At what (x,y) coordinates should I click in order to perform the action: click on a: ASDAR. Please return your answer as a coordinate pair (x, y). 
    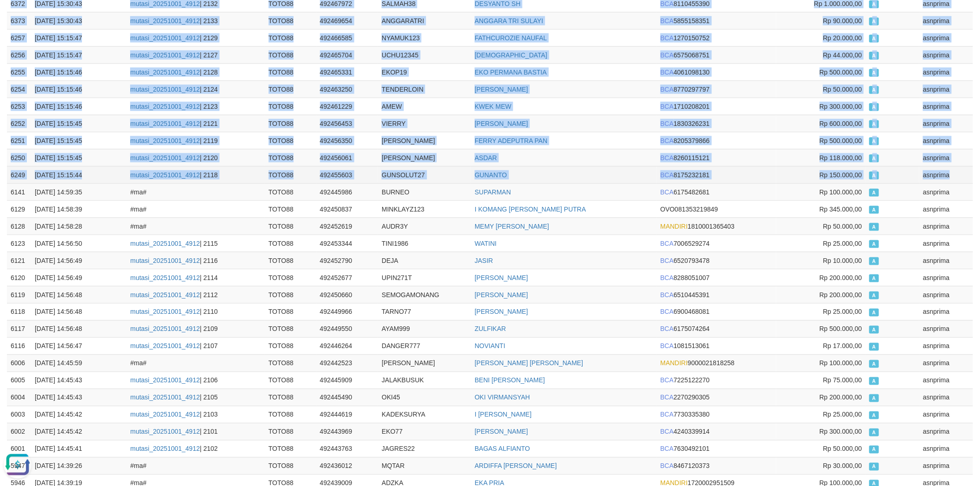
    Looking at the image, I should click on (486, 158).